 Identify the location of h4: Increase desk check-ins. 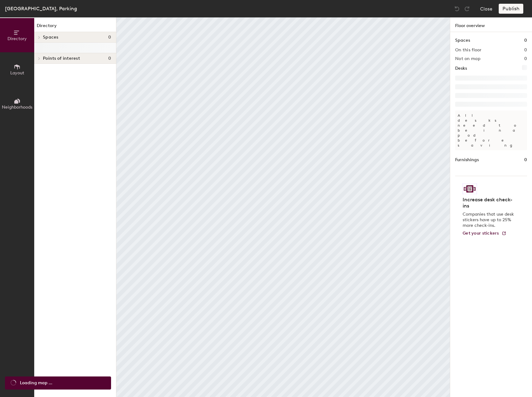
(489, 203).